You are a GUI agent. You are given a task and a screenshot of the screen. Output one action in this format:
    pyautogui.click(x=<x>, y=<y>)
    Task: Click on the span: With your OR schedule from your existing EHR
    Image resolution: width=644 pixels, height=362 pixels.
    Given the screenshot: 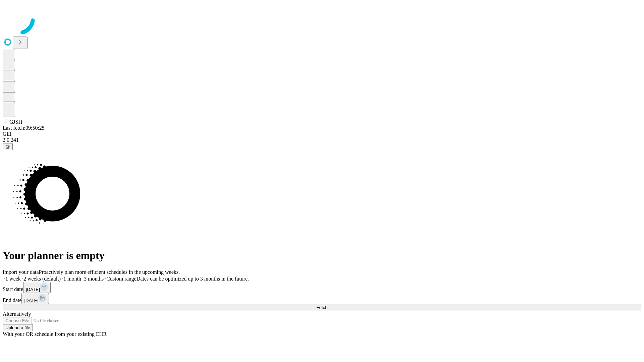 What is the action you would take?
    pyautogui.click(x=54, y=334)
    